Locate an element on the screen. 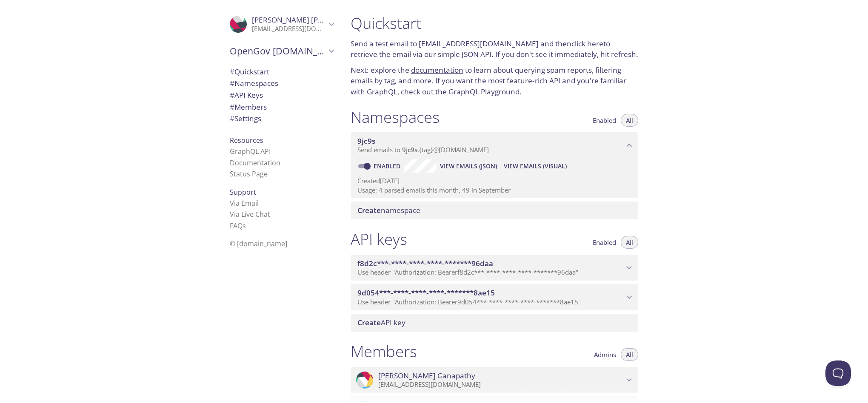 Image resolution: width=868 pixels, height=403 pixels. button: Admins is located at coordinates (605, 355).